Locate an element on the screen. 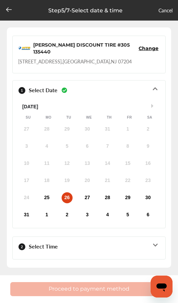 The width and height of the screenshot is (178, 303). div: Not available Wednesday, August 13th, 2025 is located at coordinates (87, 164).